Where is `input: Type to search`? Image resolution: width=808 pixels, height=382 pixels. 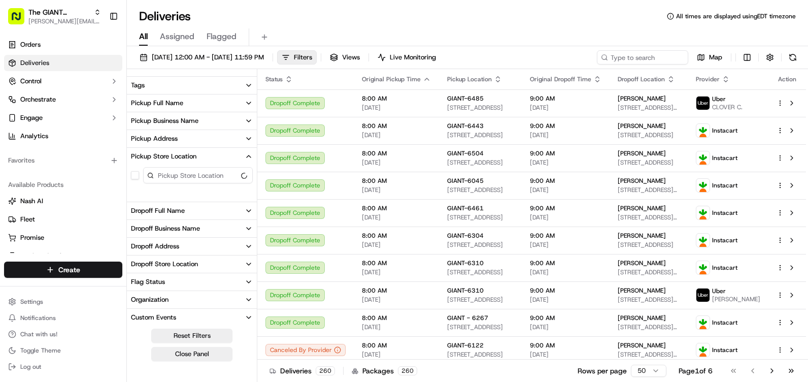
input: Type to search is located at coordinates (643, 57).